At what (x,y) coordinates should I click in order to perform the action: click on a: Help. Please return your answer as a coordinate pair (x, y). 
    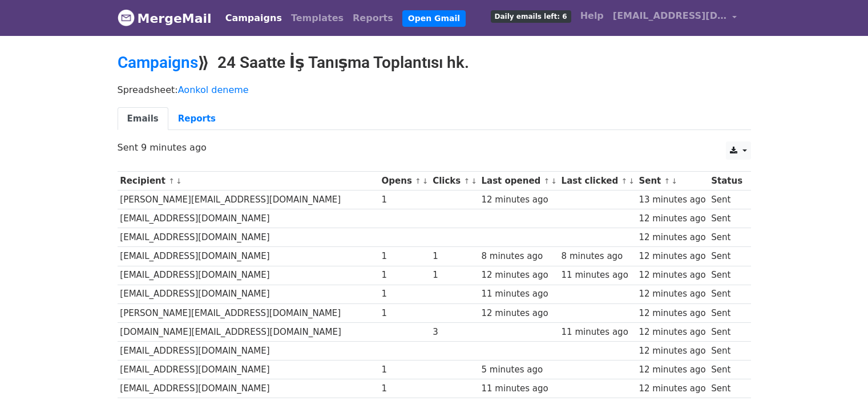
    Looking at the image, I should click on (592, 16).